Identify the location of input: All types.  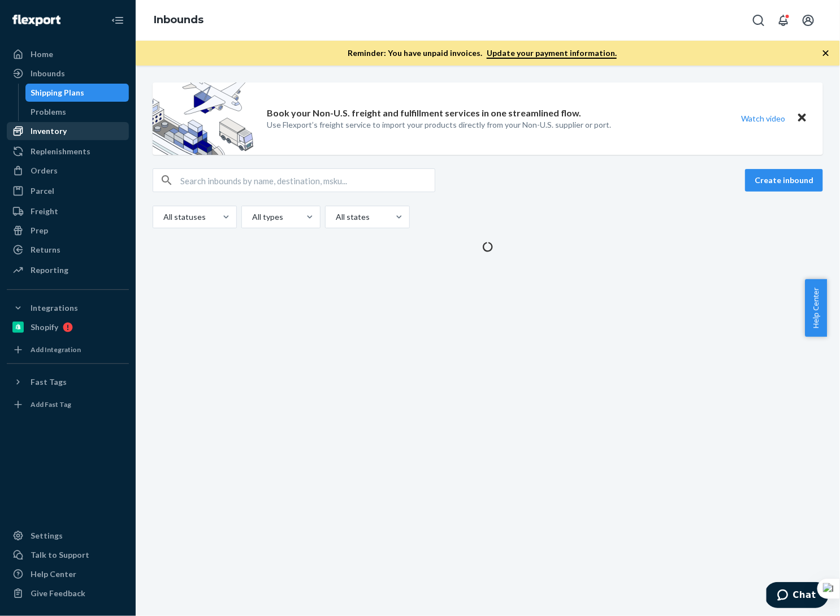
(251, 217).